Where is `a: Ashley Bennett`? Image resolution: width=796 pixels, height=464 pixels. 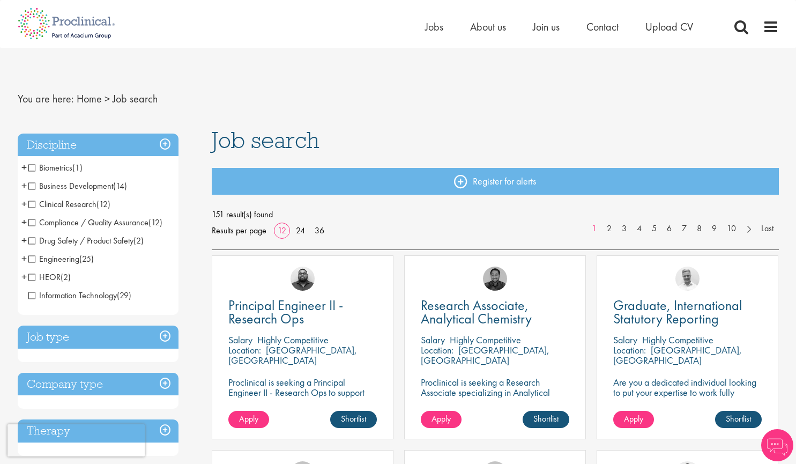
a: Ashley Bennett is located at coordinates (302, 278).